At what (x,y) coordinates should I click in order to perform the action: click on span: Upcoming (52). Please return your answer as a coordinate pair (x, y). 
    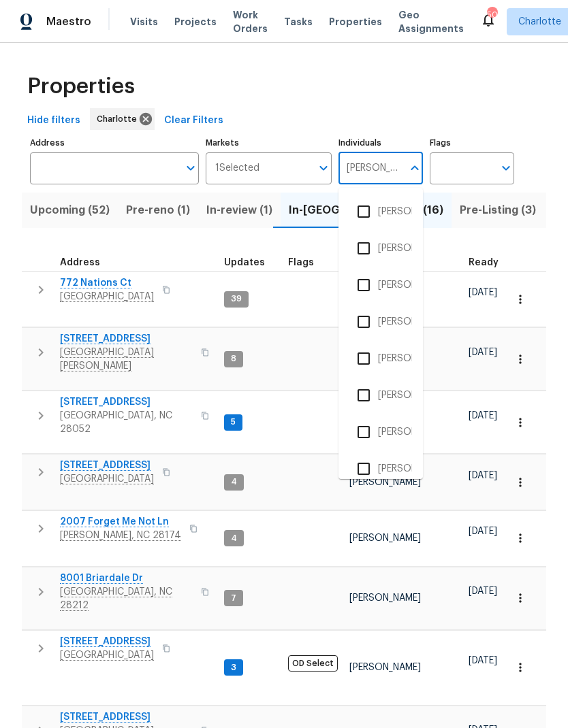
    Looking at the image, I should click on (69, 211).